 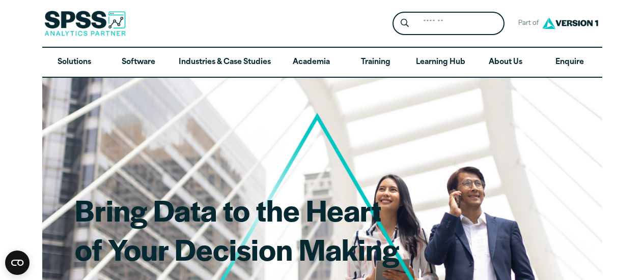 I want to click on a: Academia, so click(x=311, y=63).